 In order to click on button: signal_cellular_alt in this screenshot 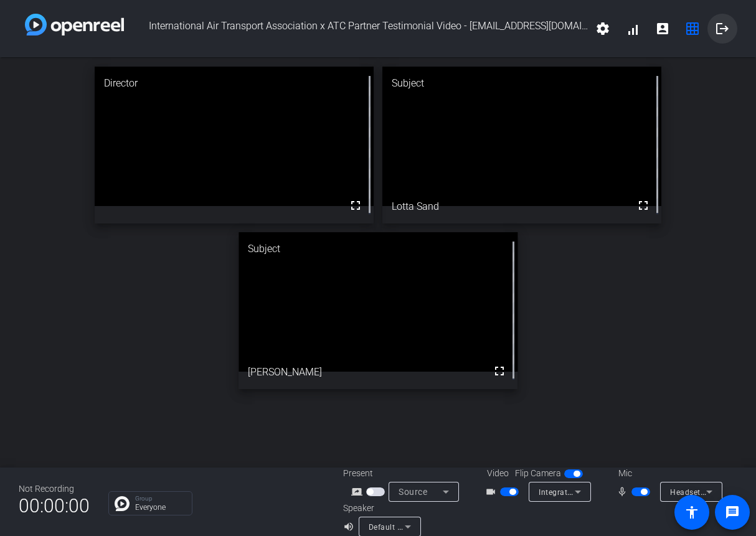, I will do `click(633, 29)`.